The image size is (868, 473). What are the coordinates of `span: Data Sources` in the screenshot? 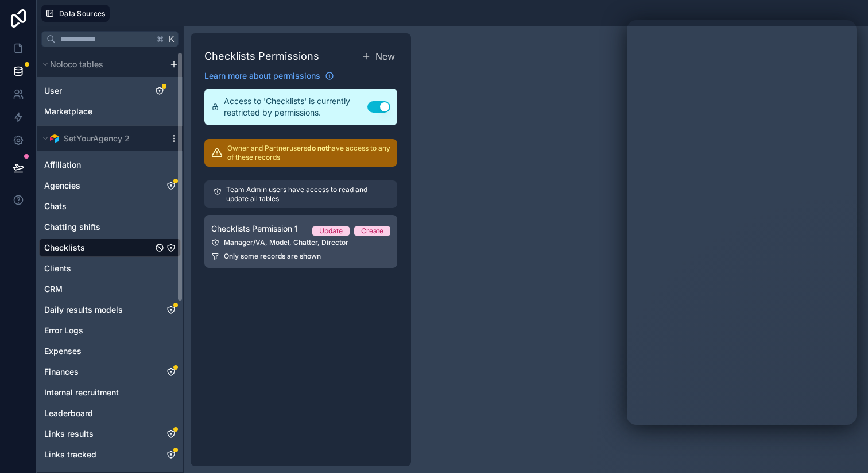 It's located at (82, 13).